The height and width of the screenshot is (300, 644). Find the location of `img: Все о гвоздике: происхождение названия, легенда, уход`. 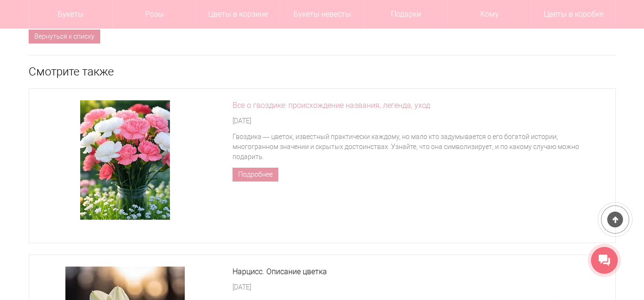

img: Все о гвоздике: происхождение названия, легенда, уход is located at coordinates (125, 160).